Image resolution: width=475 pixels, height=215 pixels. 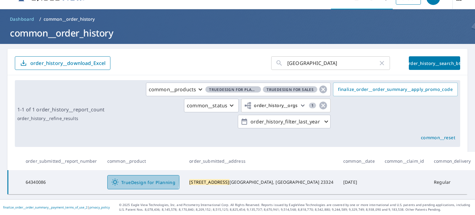 What do you see at coordinates (68, 63) in the screenshot?
I see `p: order_history__download_Excel` at bounding box center [68, 63].